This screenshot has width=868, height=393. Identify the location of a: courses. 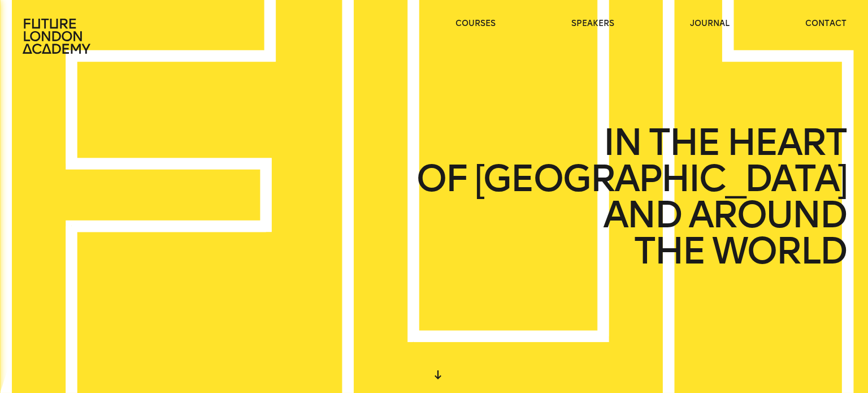
(475, 24).